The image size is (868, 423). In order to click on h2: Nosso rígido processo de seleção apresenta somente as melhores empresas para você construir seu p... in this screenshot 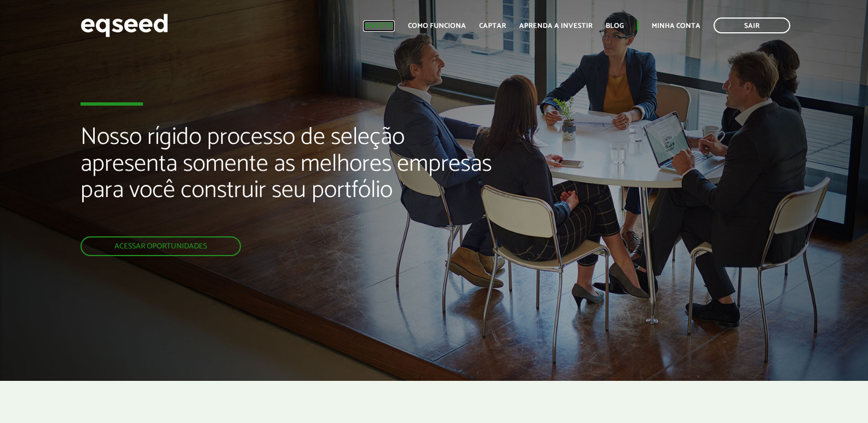, I will do `click(289, 180)`.